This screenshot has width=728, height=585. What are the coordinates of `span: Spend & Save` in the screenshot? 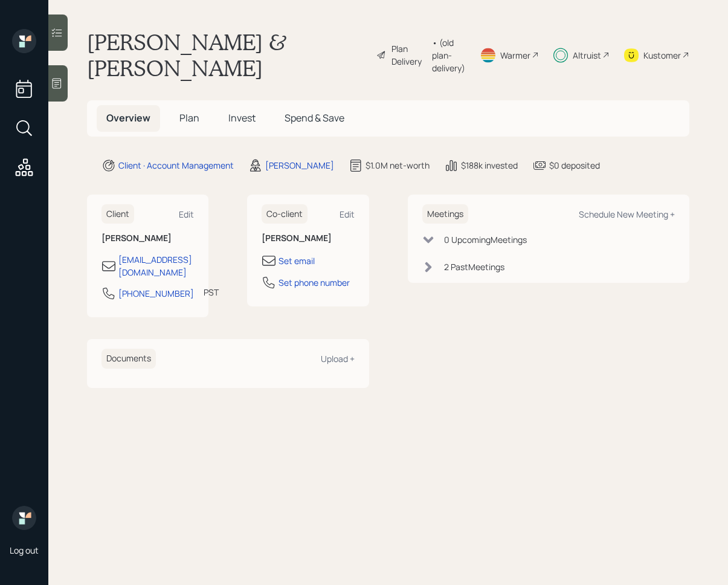 It's located at (314, 117).